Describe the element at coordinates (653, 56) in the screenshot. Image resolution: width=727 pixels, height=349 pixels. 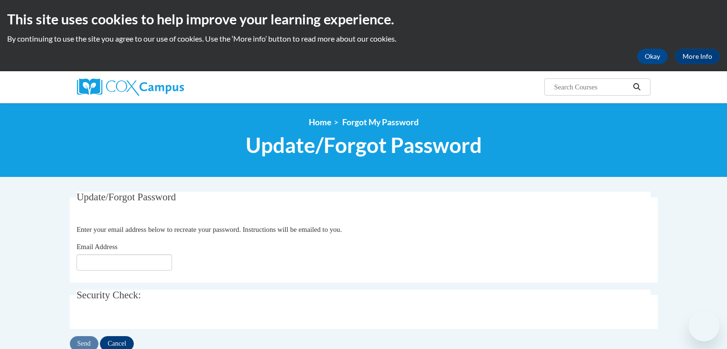
I see `button: Okay` at that location.